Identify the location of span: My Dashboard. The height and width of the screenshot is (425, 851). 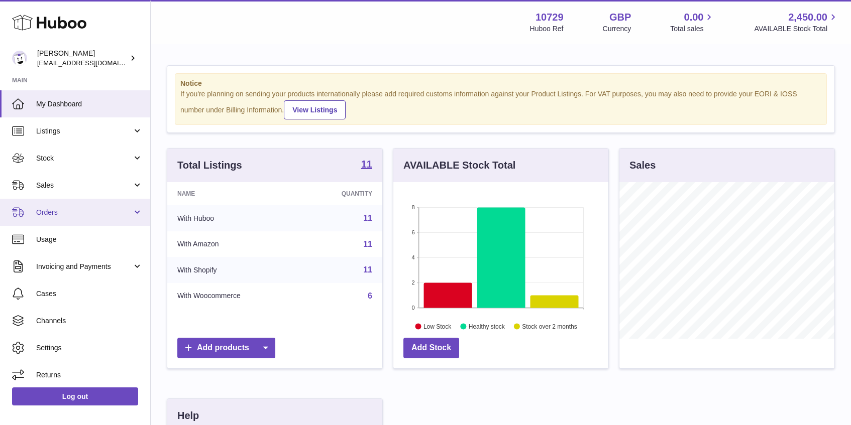
(89, 104).